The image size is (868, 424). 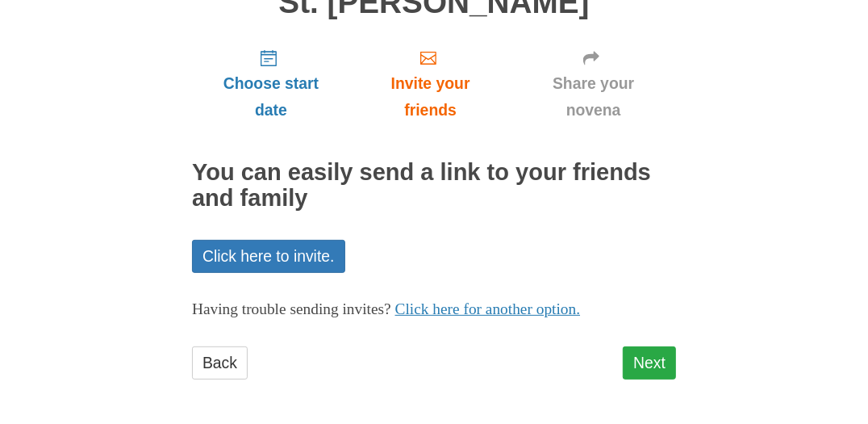 I want to click on a: Back, so click(x=220, y=362).